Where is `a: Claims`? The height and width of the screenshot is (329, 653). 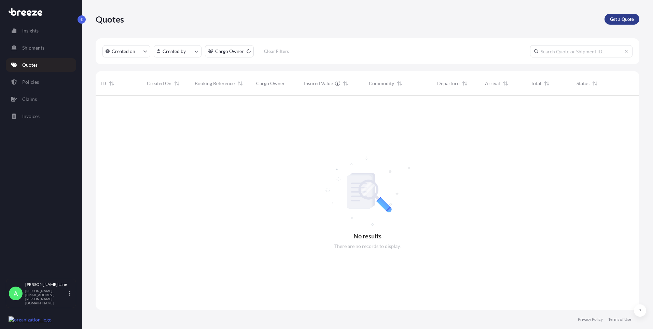
a: Claims is located at coordinates (41, 99).